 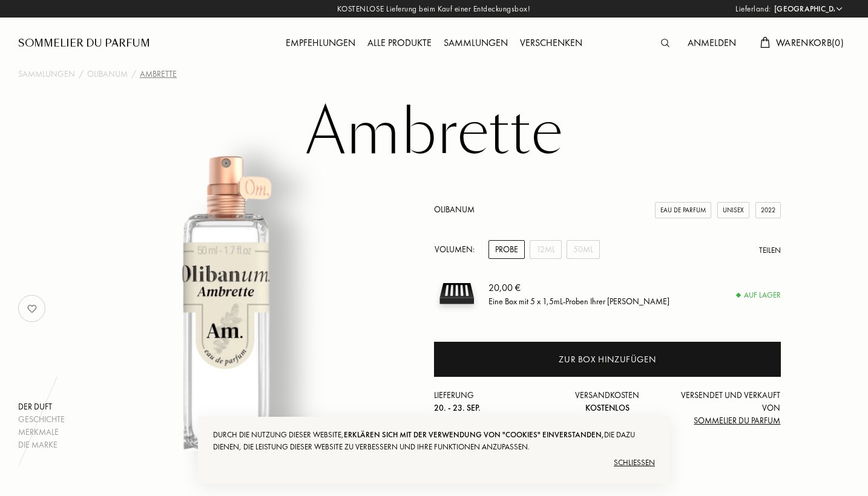 What do you see at coordinates (759, 296) in the screenshot?
I see `div: Auf Lager` at bounding box center [759, 296].